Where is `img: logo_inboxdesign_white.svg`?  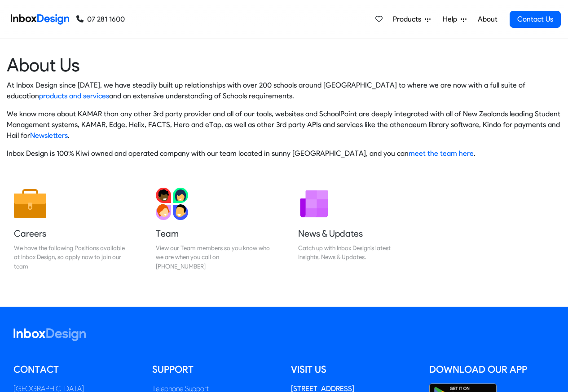
img: logo_inboxdesign_white.svg is located at coordinates (50, 334).